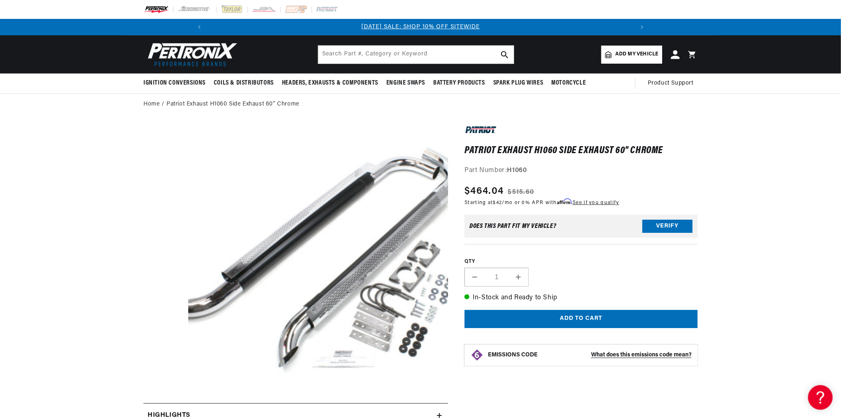 The width and height of the screenshot is (841, 418). What do you see at coordinates (416, 55) in the screenshot?
I see `input: Search Part #, Category or Keyword` at bounding box center [416, 55].